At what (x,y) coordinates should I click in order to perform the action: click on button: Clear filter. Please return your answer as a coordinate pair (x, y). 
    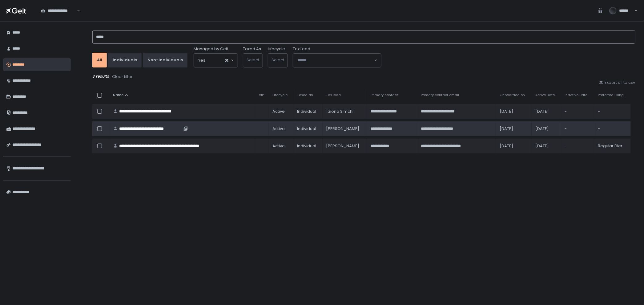
    Looking at the image, I should click on (122, 77).